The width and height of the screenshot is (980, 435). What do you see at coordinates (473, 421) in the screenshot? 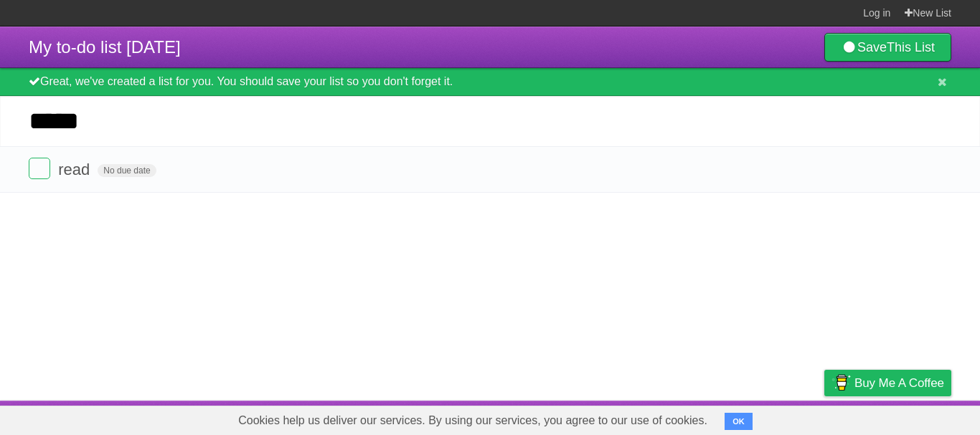
I see `span: Cookies help us deliver our services. By using our services, you agree to our use of cookies.` at bounding box center [473, 421].